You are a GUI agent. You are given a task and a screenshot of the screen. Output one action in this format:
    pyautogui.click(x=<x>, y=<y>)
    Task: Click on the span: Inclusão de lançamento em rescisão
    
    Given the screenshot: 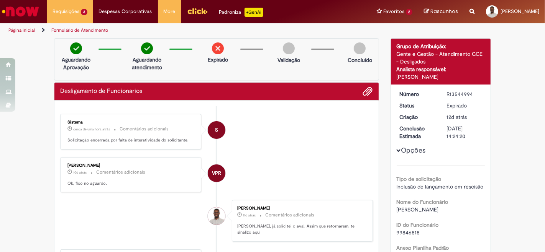 What is the action you would take?
    pyautogui.click(x=440, y=187)
    